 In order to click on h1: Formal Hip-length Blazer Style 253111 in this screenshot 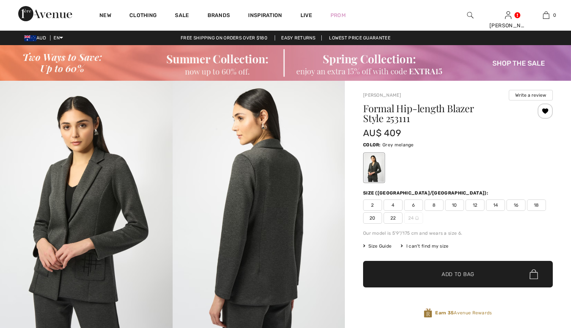, I will do `click(442, 114)`.